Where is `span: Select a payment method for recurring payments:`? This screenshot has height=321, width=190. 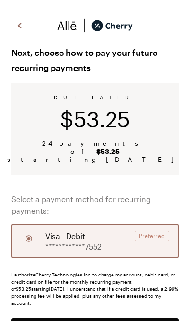 span: Select a payment method for recurring payments: is located at coordinates (95, 205).